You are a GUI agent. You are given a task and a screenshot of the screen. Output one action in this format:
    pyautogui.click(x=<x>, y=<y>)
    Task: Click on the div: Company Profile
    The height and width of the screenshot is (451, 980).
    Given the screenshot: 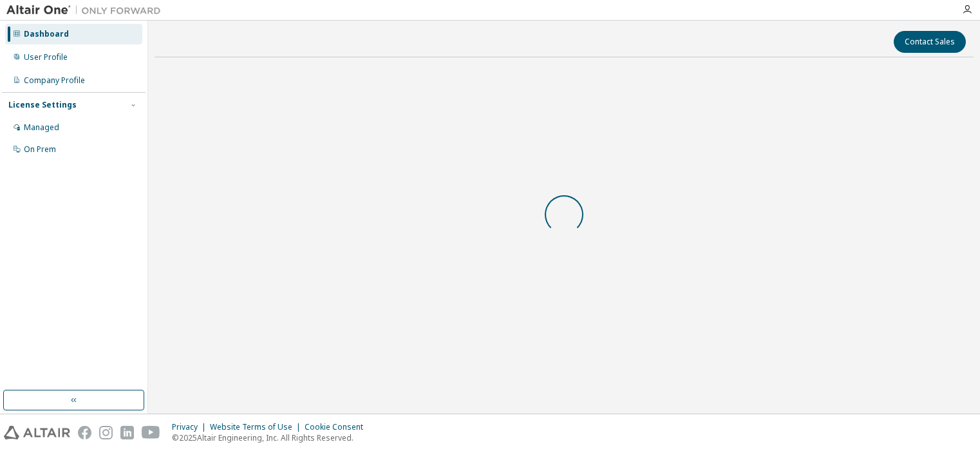 What is the action you would take?
    pyautogui.click(x=54, y=81)
    